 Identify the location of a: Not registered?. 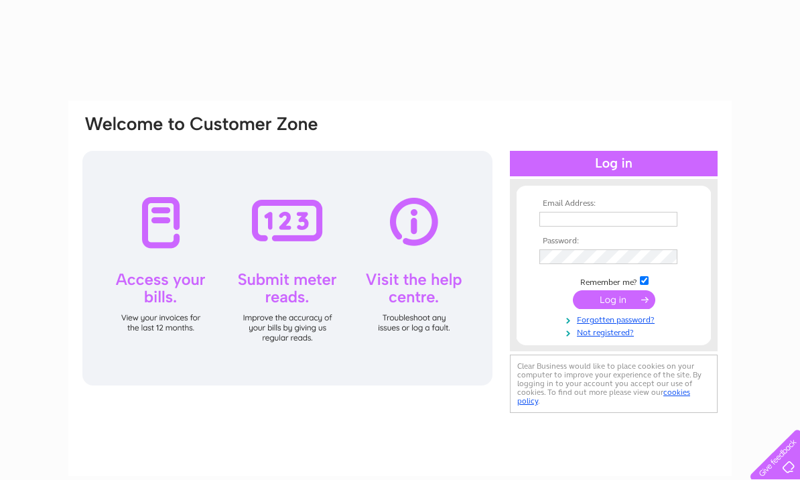
(615, 331).